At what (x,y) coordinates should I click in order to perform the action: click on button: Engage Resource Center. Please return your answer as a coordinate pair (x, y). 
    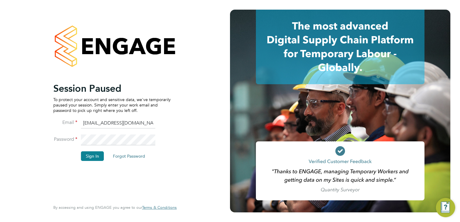
    Looking at the image, I should click on (445, 208).